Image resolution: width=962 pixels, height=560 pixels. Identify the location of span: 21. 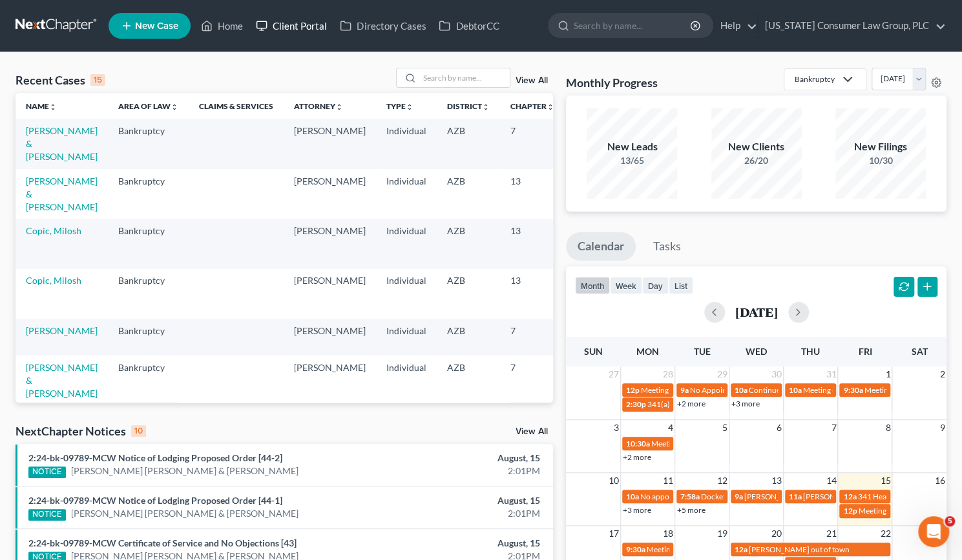
(831, 533).